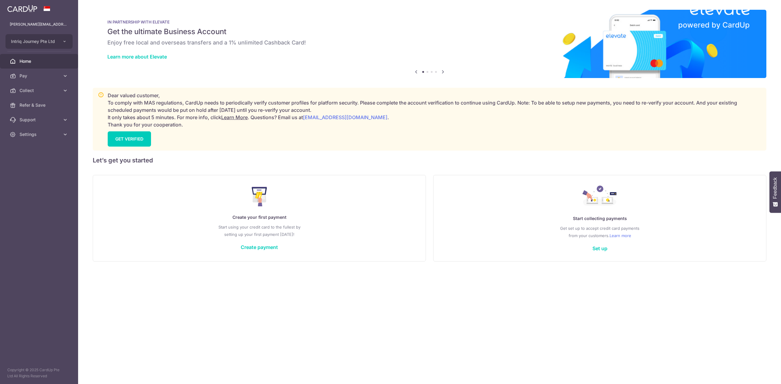  Describe the element at coordinates (137, 57) in the screenshot. I see `a: Learn more about Elevate` at that location.